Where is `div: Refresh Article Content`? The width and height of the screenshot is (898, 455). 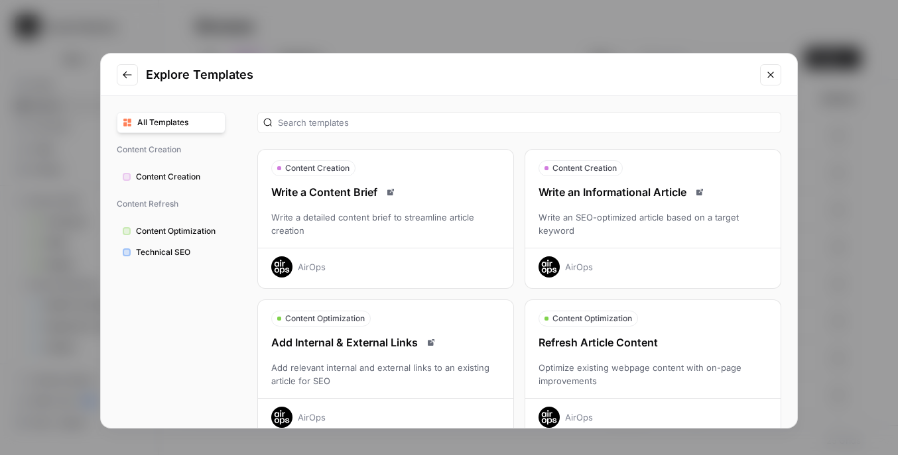 div: Refresh Article Content is located at coordinates (652, 343).